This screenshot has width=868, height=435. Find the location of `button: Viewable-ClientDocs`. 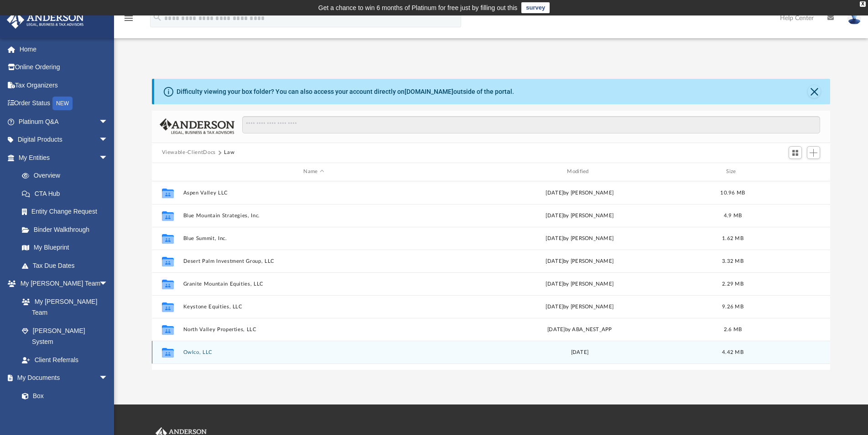

button: Viewable-ClientDocs is located at coordinates (189, 153).